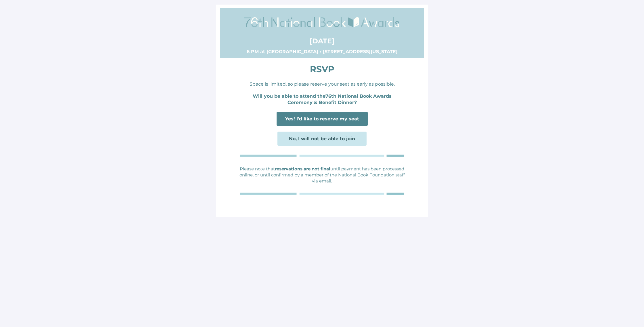 The width and height of the screenshot is (644, 327). Describe the element at coordinates (322, 119) in the screenshot. I see `span: Yes! I'd like to reserve my seat` at that location.